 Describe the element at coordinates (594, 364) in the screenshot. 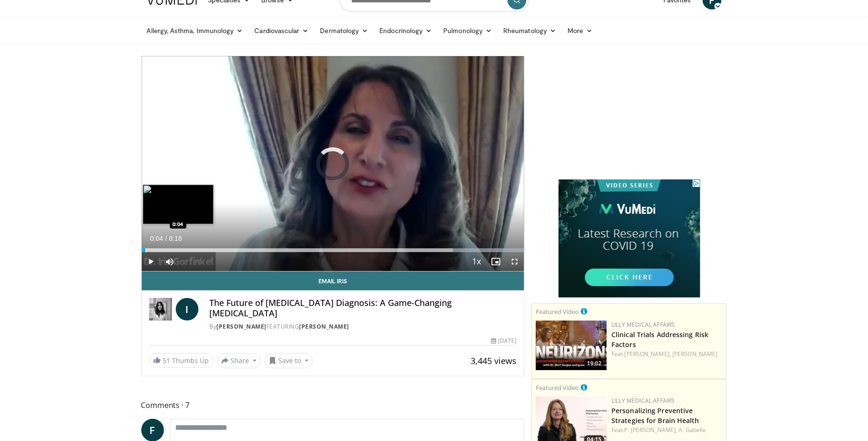

I see `span: 19:02` at that location.